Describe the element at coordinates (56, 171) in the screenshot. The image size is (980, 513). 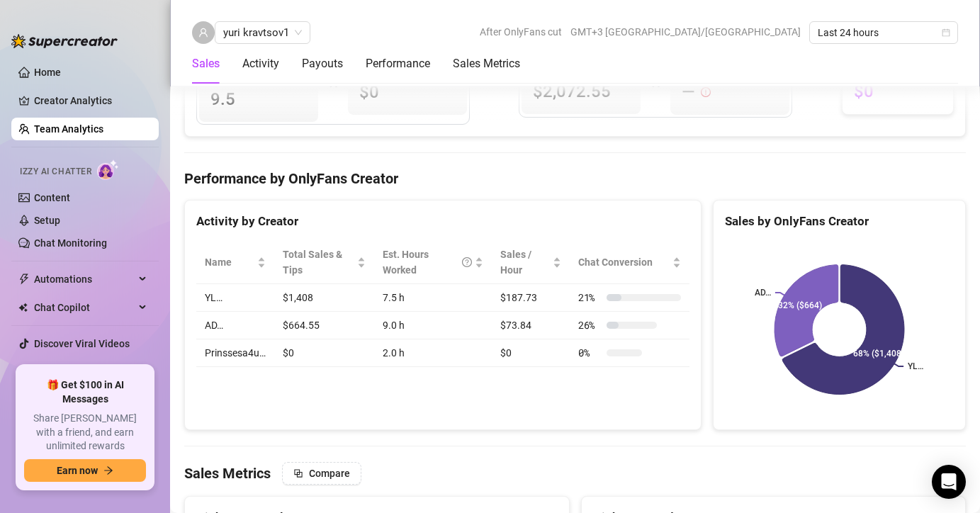
I see `span: Izzy AI Chatter` at that location.